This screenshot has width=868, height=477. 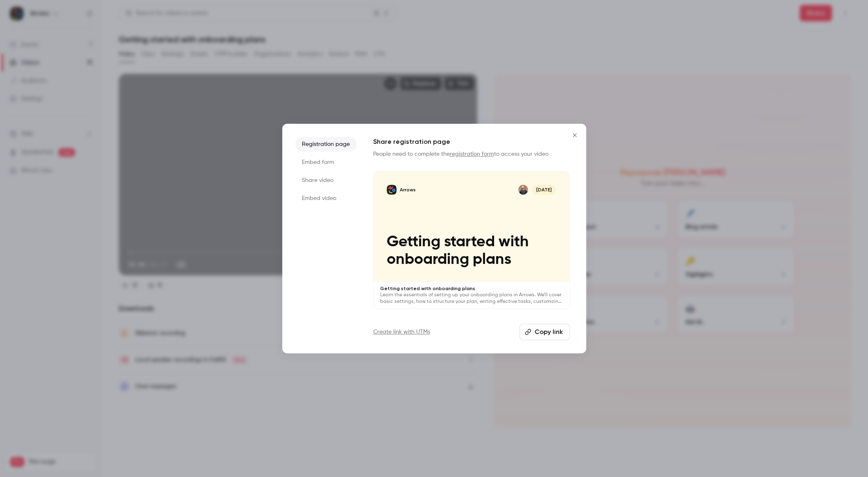 I want to click on button: Close, so click(x=575, y=135).